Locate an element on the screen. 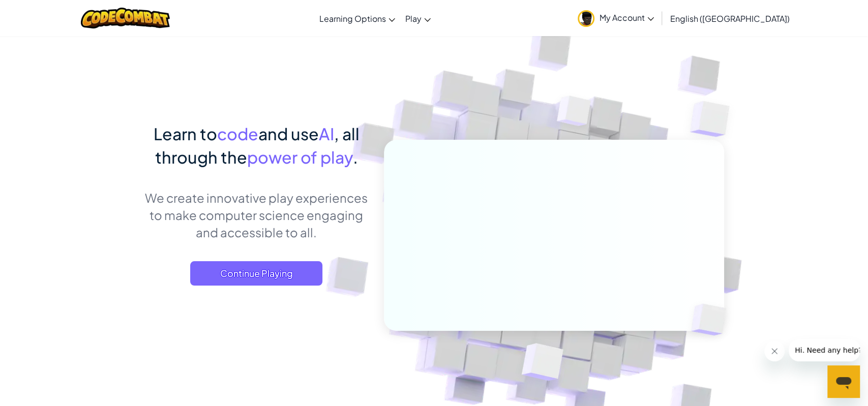 The height and width of the screenshot is (406, 868). a: Learning Options is located at coordinates (357, 18).